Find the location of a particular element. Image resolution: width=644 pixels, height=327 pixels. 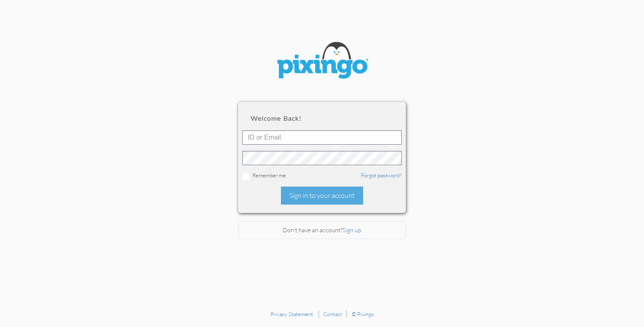

a: Forgot password? is located at coordinates (381, 175).